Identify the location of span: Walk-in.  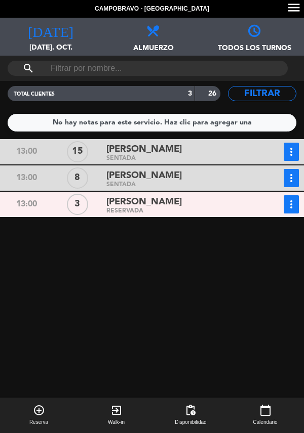
(116, 422).